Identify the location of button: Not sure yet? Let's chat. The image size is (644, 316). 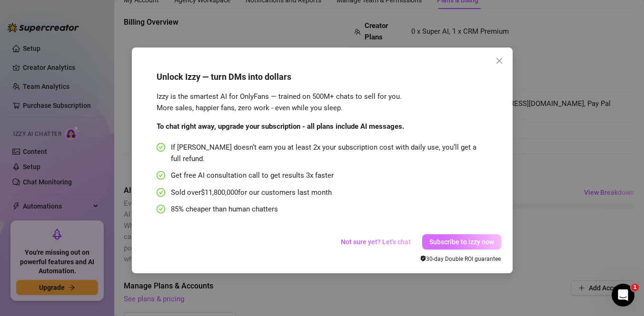
(376, 242).